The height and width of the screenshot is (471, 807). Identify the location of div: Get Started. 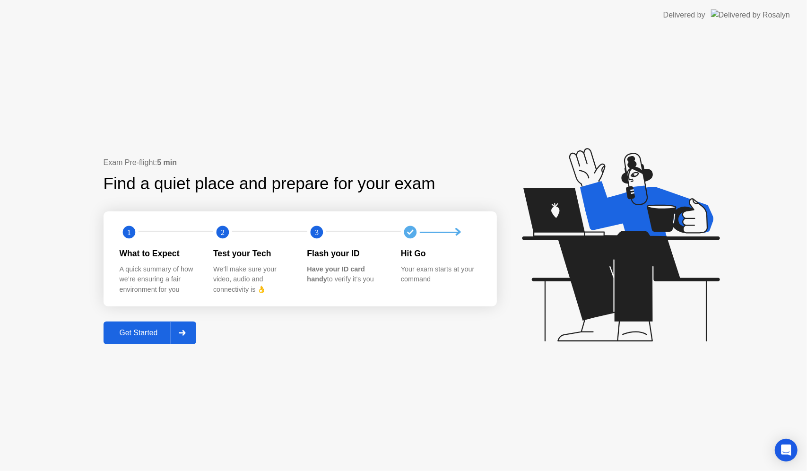
(138, 333).